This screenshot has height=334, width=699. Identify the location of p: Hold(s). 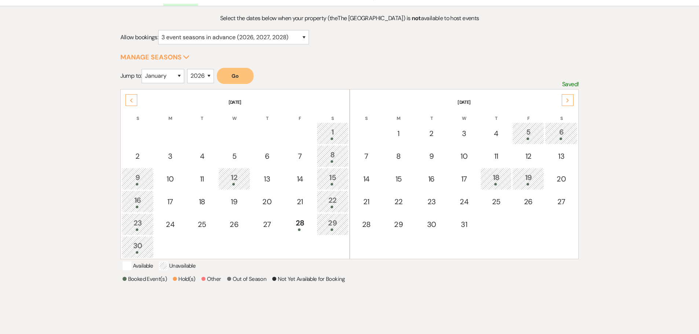
(184, 279).